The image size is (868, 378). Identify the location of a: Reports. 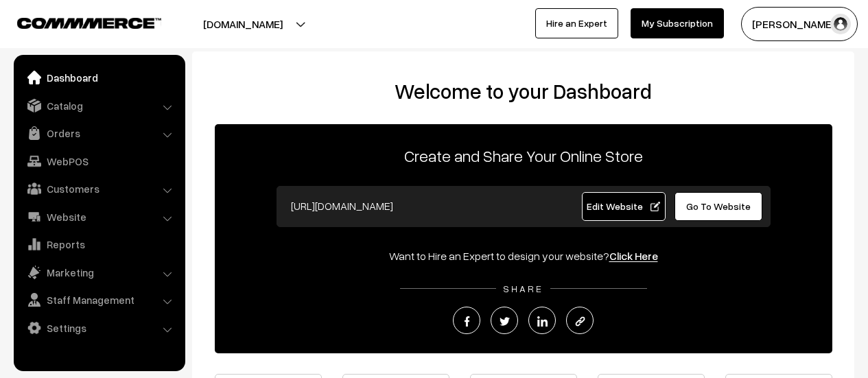
(99, 245).